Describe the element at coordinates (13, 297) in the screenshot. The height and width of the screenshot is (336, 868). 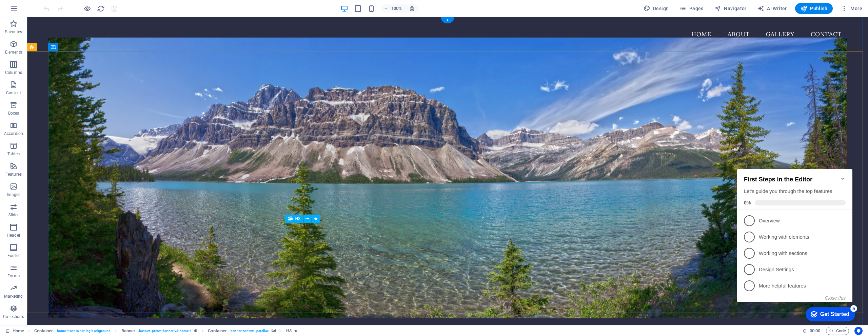
I see `p: Marketing` at that location.